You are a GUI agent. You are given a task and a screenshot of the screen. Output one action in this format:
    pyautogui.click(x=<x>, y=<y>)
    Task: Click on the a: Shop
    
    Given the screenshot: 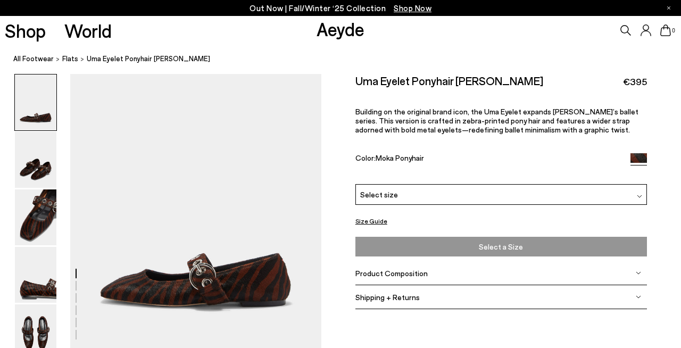 What is the action you would take?
    pyautogui.click(x=25, y=30)
    